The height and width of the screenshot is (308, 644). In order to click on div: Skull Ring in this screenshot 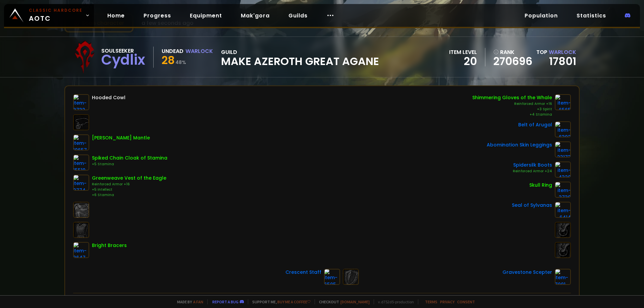, I will do `click(540, 185)`.